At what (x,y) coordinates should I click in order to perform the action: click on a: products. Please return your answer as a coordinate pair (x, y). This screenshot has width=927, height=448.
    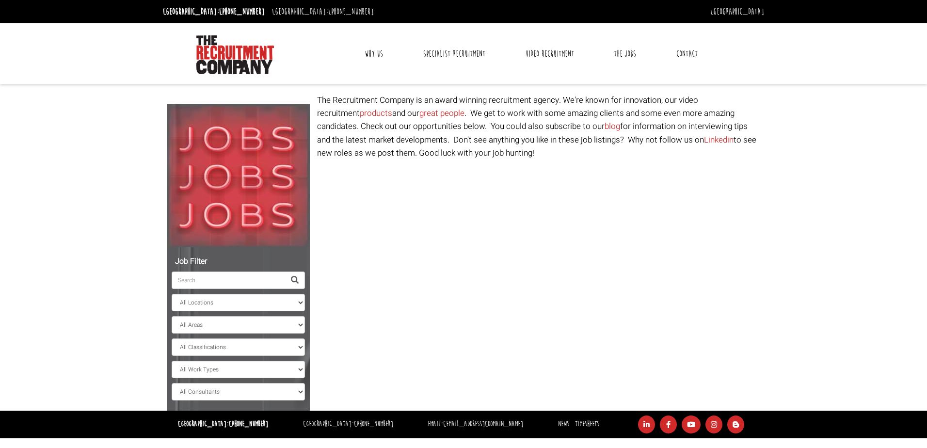
    Looking at the image, I should click on (376, 113).